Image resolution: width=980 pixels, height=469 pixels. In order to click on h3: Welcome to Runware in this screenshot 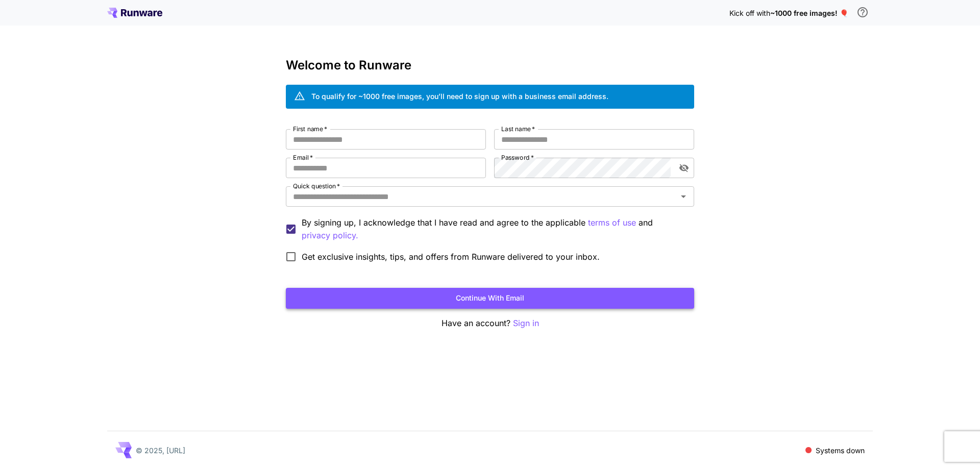, I will do `click(490, 65)`.